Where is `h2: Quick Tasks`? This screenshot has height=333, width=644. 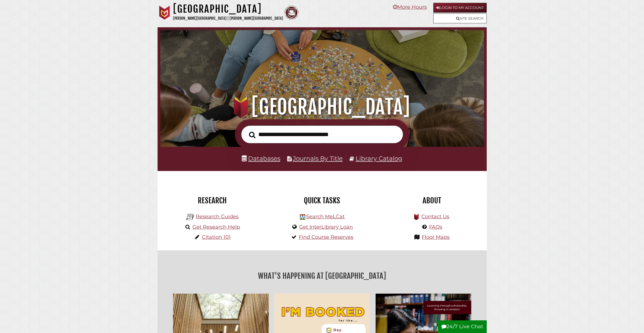
h2: Quick Tasks is located at coordinates (322, 201).